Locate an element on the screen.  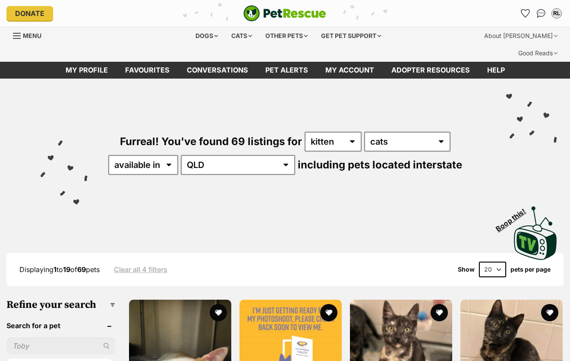
span: Show is located at coordinates (466, 269).